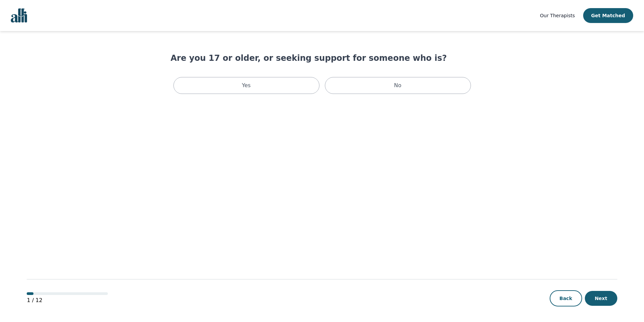 The image size is (644, 322). What do you see at coordinates (601, 298) in the screenshot?
I see `button: Next` at bounding box center [601, 298].